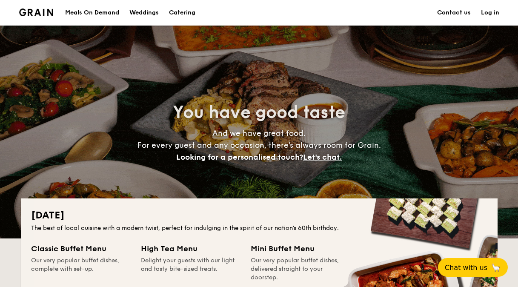 This screenshot has width=518, height=287. Describe the element at coordinates (36, 12) in the screenshot. I see `img: Grain` at that location.